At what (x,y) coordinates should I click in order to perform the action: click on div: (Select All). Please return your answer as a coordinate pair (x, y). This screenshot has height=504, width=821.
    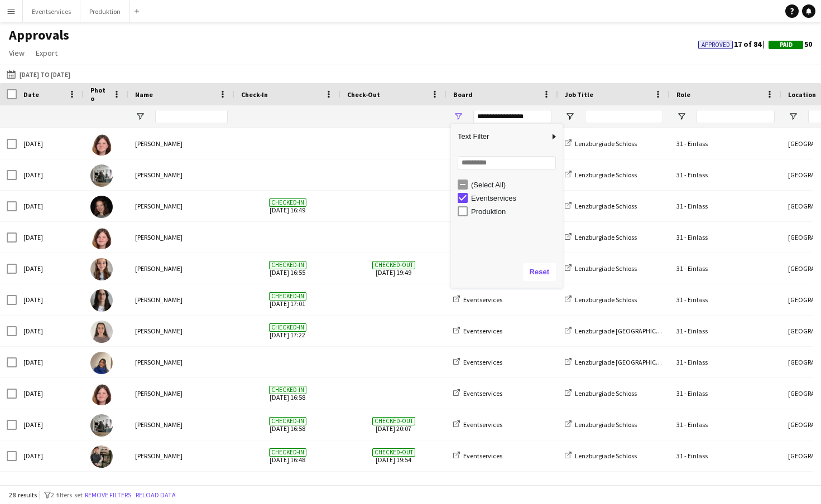
    Looking at the image, I should click on (515, 185).